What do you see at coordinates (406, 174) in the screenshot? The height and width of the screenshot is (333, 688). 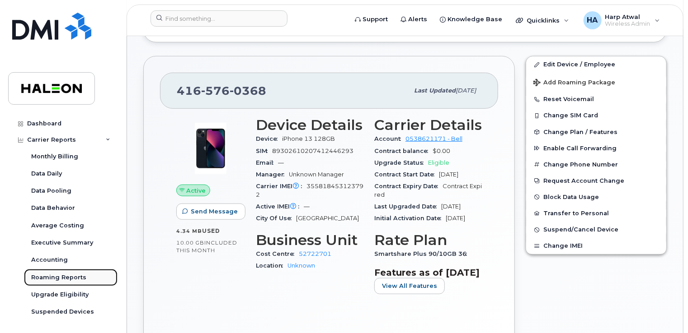 I see `span: Contract Start Date` at bounding box center [406, 174].